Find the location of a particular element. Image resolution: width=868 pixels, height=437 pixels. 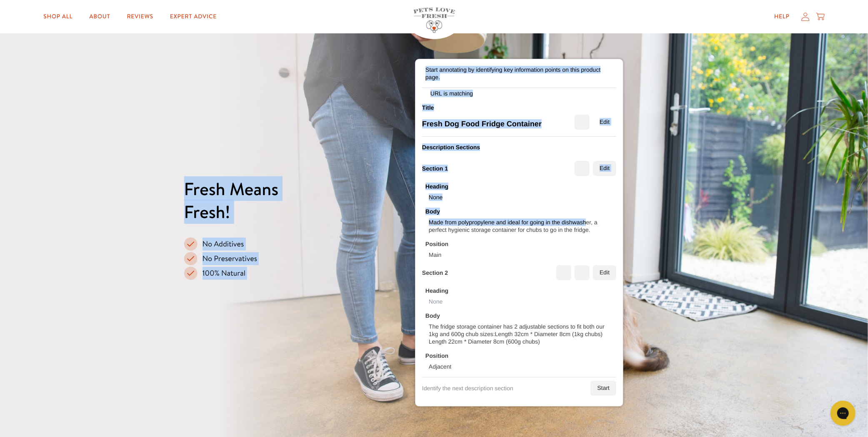

div: URL is matching is located at coordinates (452, 93).